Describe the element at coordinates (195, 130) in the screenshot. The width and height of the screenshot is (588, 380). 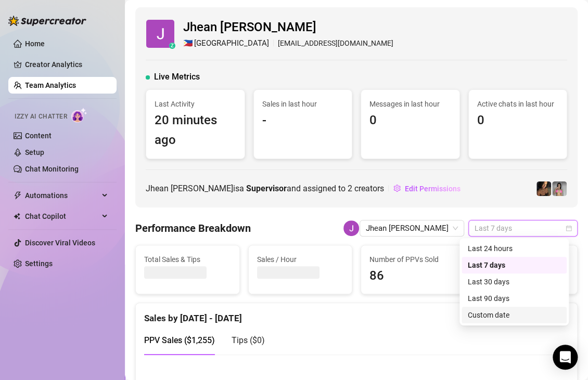
I see `span: 20 minutes ago` at that location.